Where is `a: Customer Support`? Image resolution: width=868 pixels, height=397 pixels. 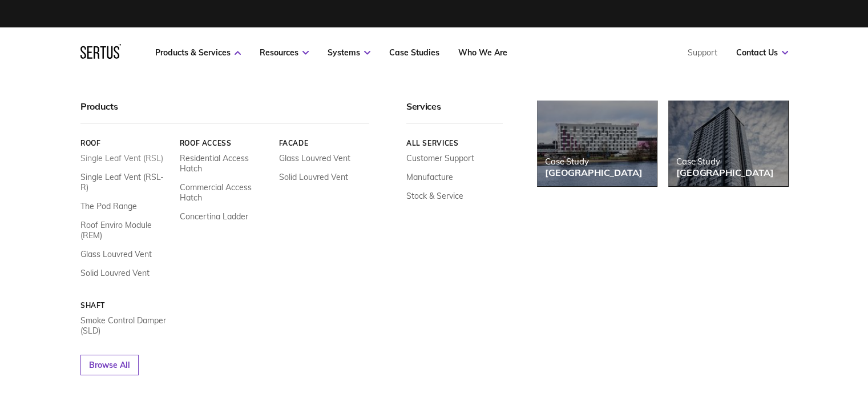 a: Customer Support is located at coordinates (440, 158).